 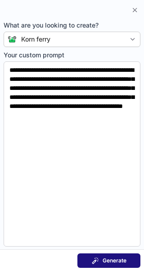 I want to click on div: Korn ferry, so click(x=36, y=39).